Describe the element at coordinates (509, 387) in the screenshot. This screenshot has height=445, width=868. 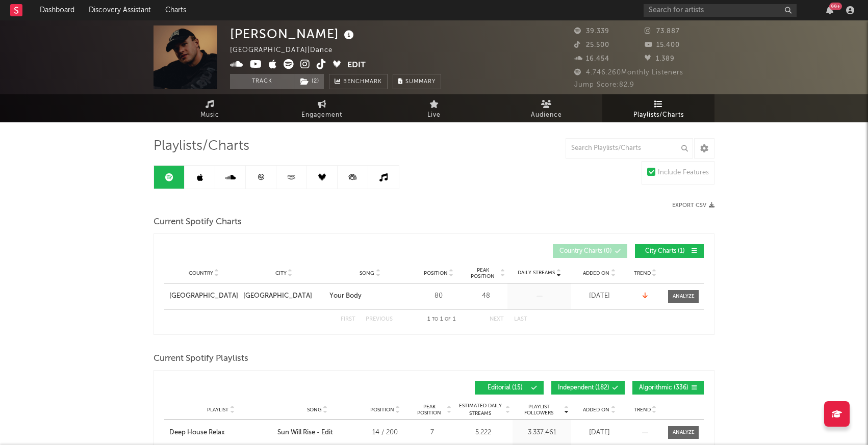
I see `button: Editorial(15)` at that location.